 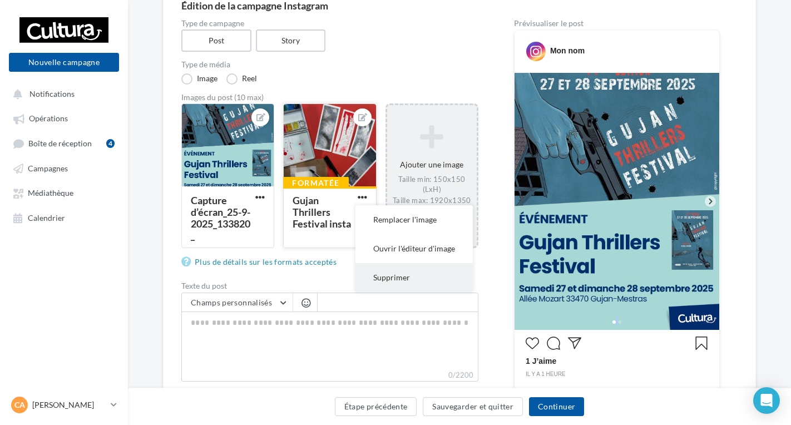 What do you see at coordinates (64, 118) in the screenshot?
I see `a: Opérations` at bounding box center [64, 118].